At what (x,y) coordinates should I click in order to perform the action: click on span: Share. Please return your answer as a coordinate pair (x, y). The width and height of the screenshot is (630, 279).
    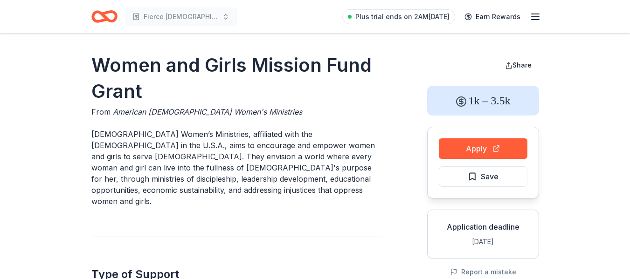
    Looking at the image, I should click on (522, 65).